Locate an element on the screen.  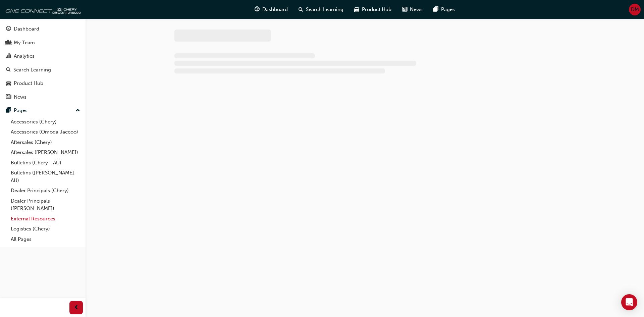
img: oneconnect is located at coordinates (42, 10).